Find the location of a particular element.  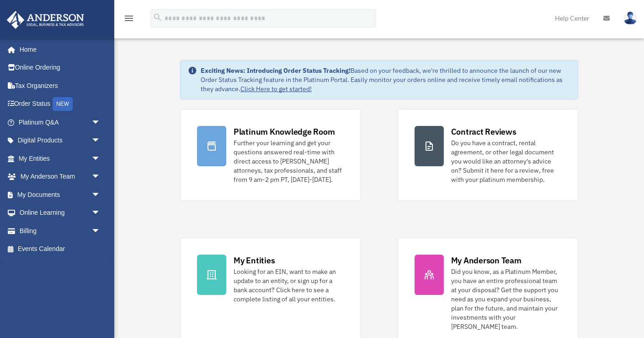

div: Further your learning and get your questions answered real-time with direct access to [PERSON_NAM... is located at coordinates (289, 161).